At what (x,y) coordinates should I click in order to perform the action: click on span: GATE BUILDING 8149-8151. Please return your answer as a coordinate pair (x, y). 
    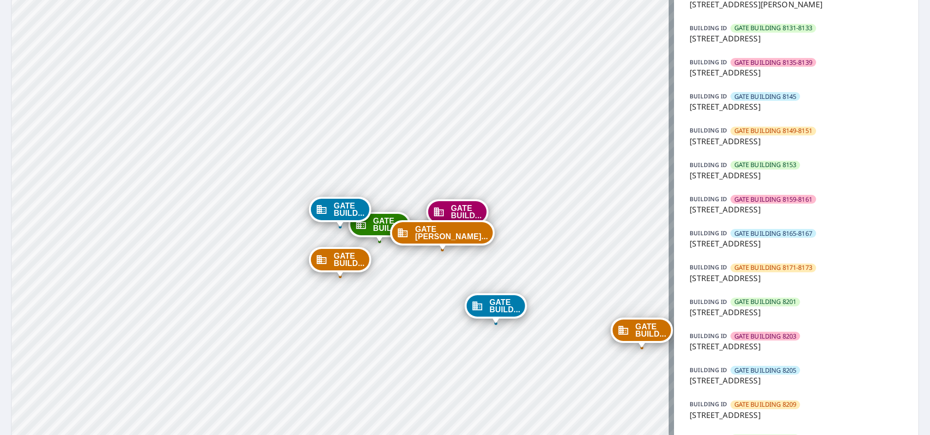
    Looking at the image, I should click on (773, 130).